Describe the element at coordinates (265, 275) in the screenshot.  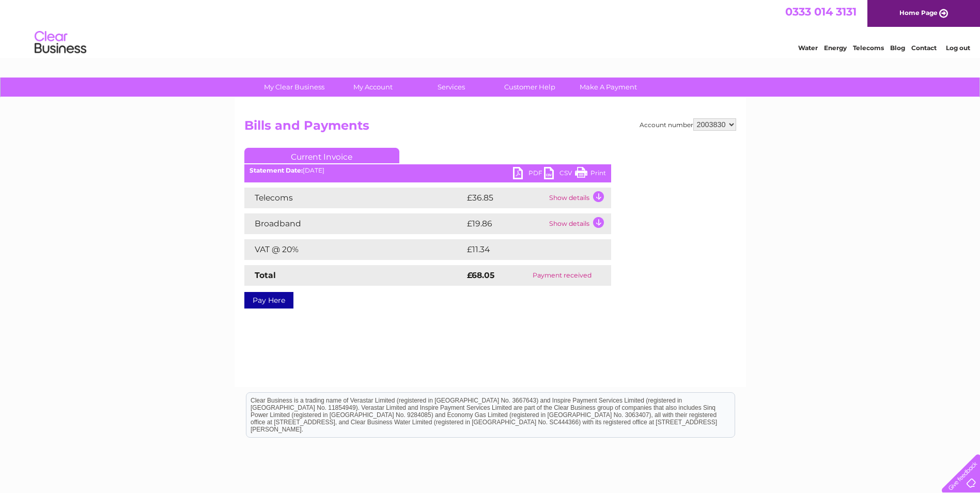
I see `strong: Total` at that location.